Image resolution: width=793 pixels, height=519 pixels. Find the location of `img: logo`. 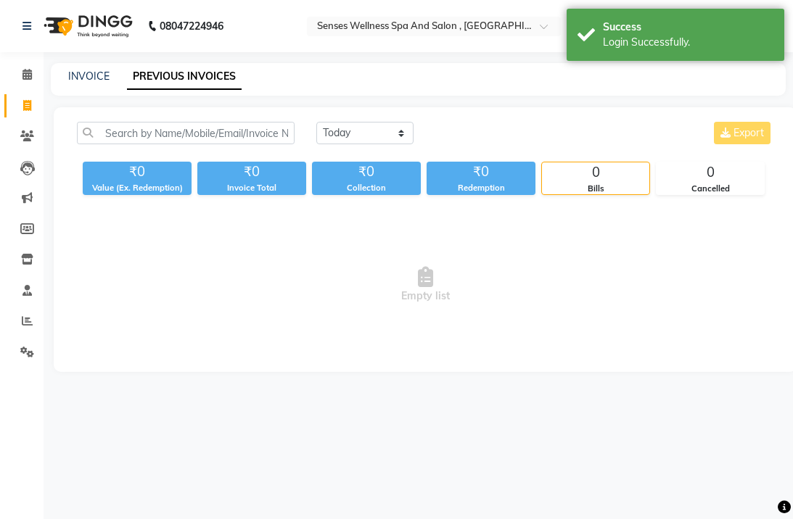

img: logo is located at coordinates (86, 26).